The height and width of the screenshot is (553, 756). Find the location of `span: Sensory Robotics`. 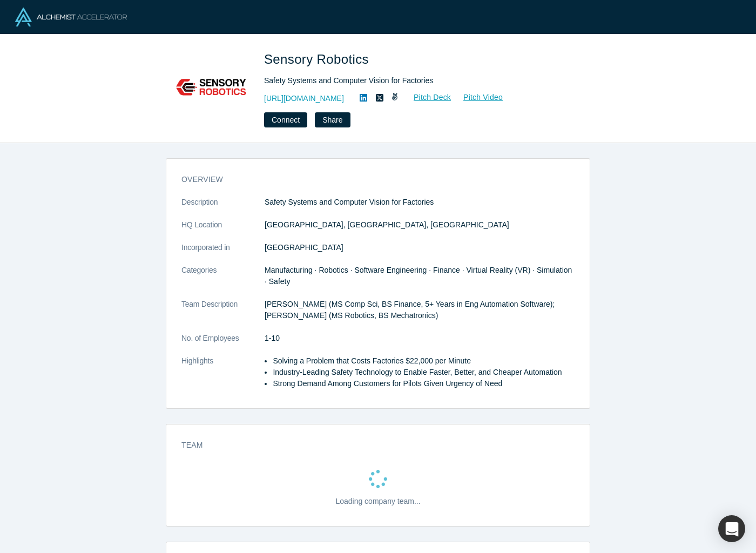

span: Sensory Robotics is located at coordinates (318, 59).